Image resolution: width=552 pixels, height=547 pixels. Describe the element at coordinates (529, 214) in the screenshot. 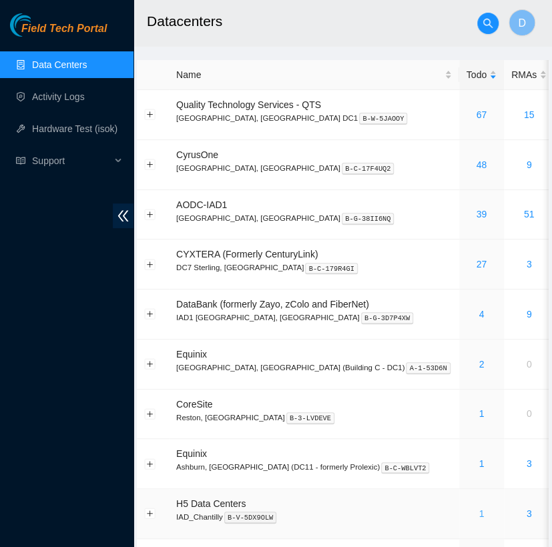

I see `a: 51` at that location.